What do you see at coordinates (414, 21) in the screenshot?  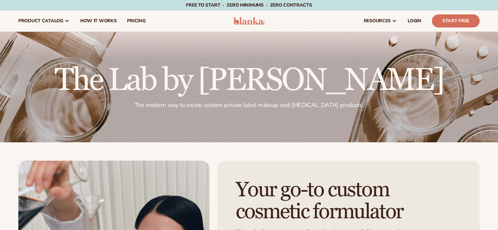 I see `span: LOGIN` at bounding box center [414, 21].